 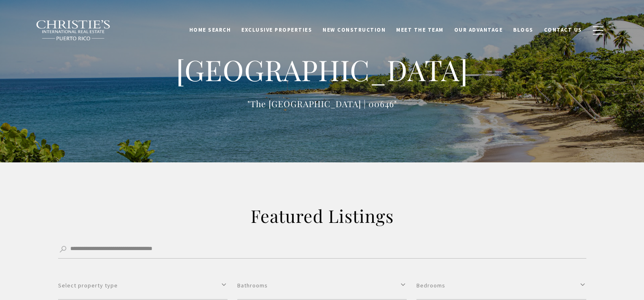 I want to click on a: Home Search, so click(x=210, y=30).